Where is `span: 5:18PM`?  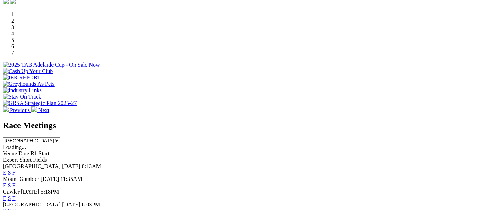
span: 5:18PM is located at coordinates (50, 191).